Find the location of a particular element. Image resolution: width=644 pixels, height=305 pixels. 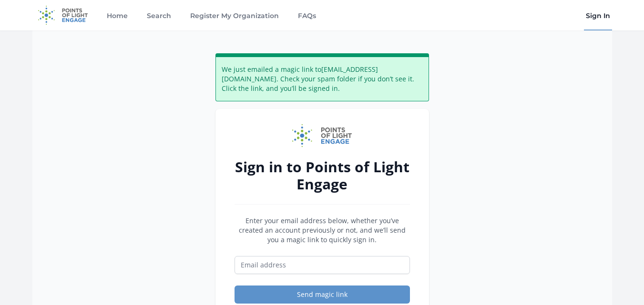

h2: Sign in to Points of Light Engage is located at coordinates (322, 176).